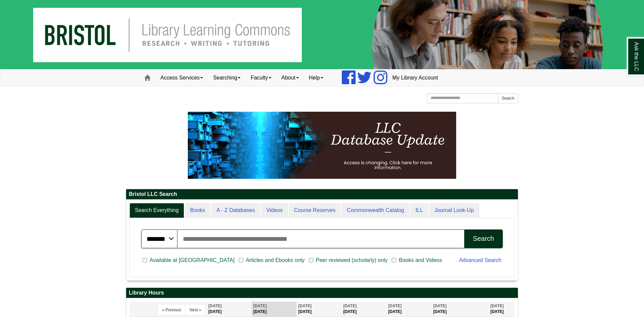 The height and width of the screenshot is (317, 644). I want to click on img: HTML tutorial, so click(322, 145).